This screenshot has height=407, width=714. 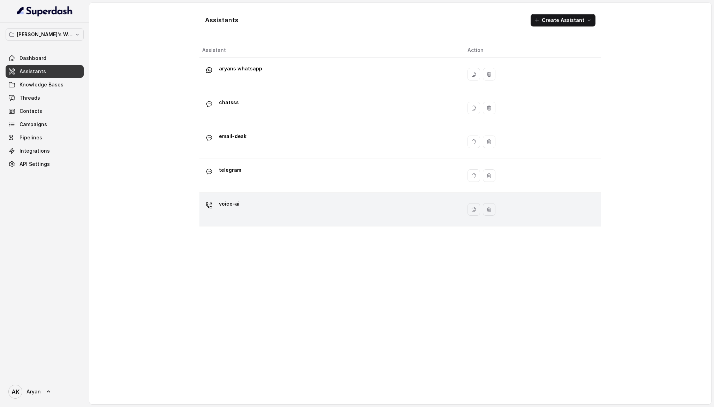 I want to click on button: Create Assistant, so click(x=563, y=20).